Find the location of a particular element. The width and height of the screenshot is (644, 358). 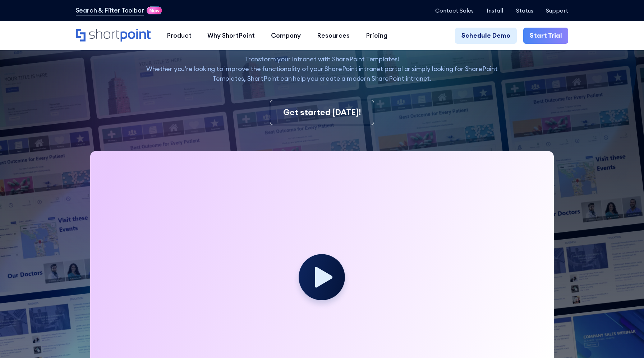

a: Contact Sales is located at coordinates (454, 10).